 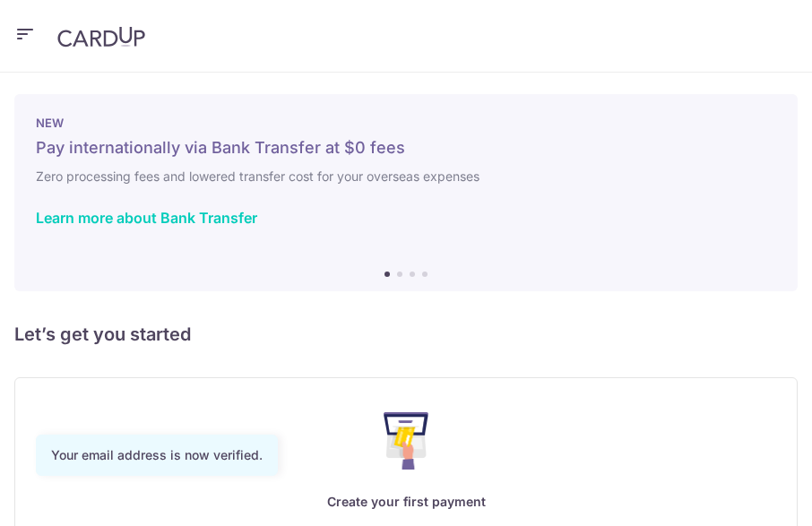 I want to click on div: Your email address is now verified., so click(x=156, y=456).